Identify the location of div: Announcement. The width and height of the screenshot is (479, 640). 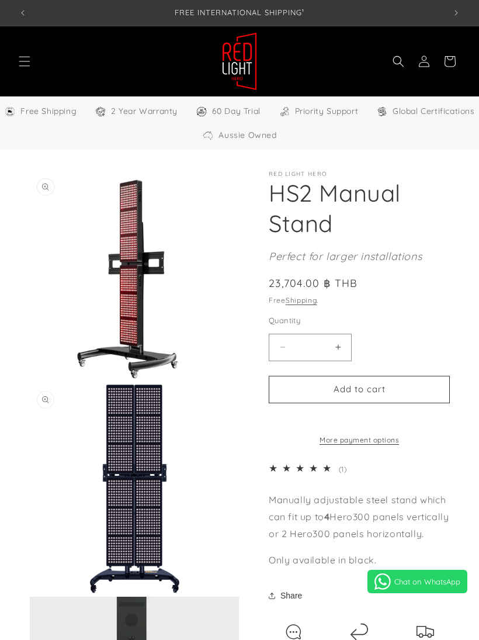
(239, 13).